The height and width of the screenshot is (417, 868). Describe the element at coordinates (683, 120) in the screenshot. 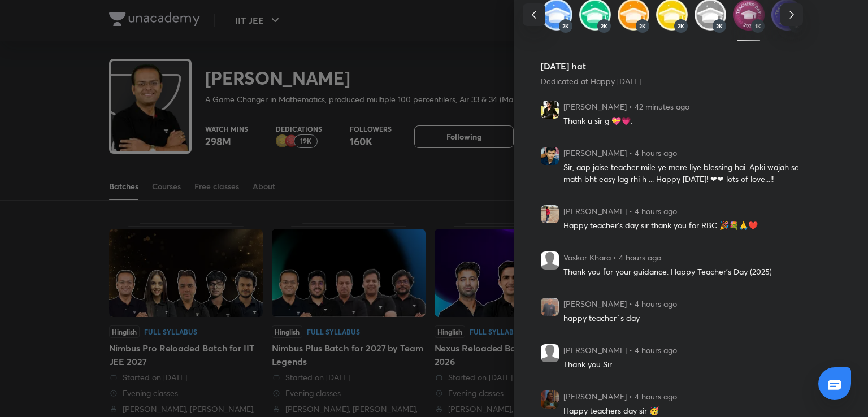

I see `p: Thank u sir g 💝💗.` at that location.